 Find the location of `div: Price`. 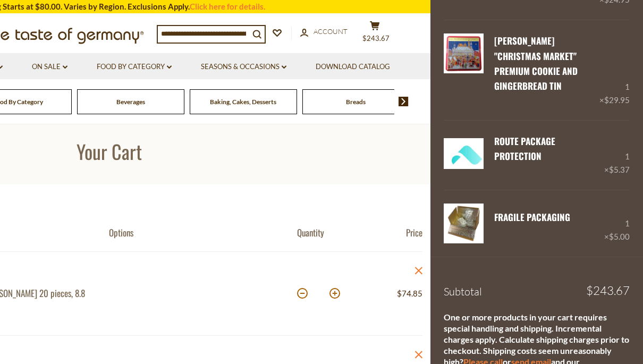

div: Price is located at coordinates (391, 232).